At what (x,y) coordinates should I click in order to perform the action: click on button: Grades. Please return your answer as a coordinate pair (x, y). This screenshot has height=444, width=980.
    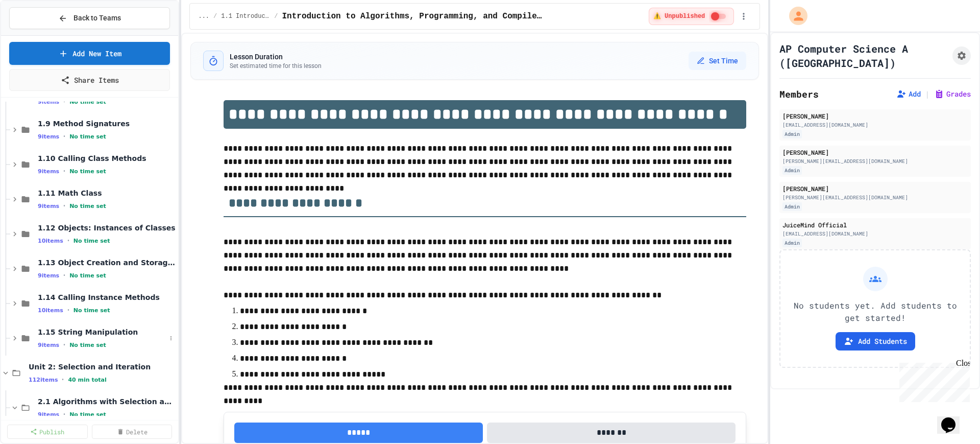
    Looking at the image, I should click on (952, 94).